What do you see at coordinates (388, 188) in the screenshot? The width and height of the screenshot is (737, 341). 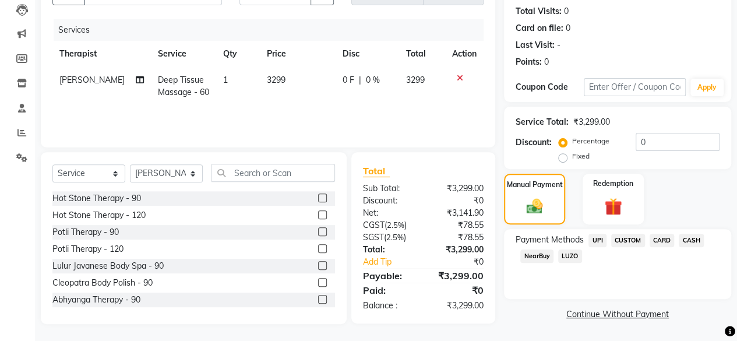 I see `div: Sub Total:` at bounding box center [388, 188].